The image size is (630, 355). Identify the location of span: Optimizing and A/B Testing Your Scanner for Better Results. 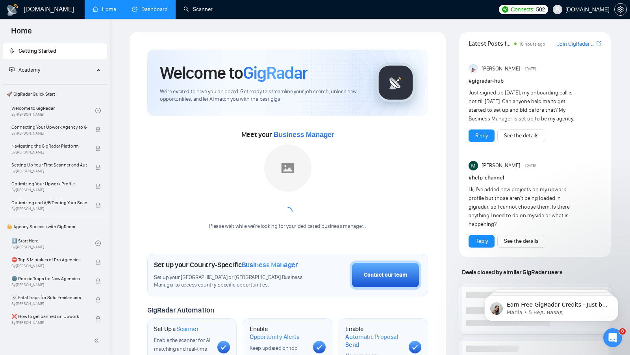
(49, 203).